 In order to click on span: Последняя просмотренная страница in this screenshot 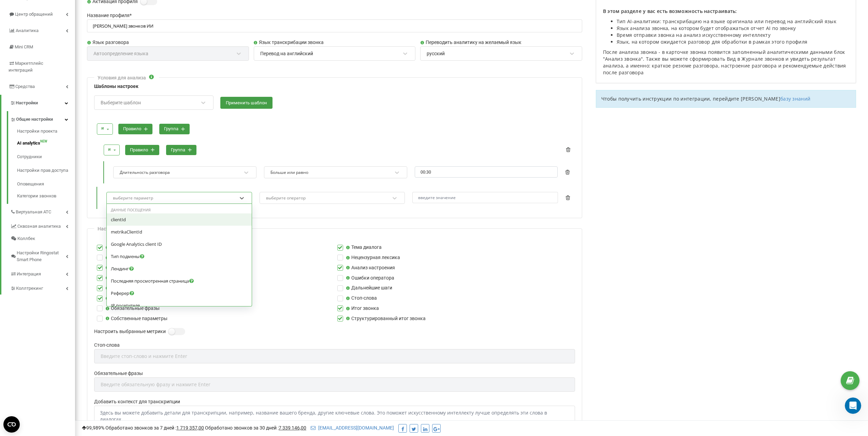, I will do `click(149, 281)`.